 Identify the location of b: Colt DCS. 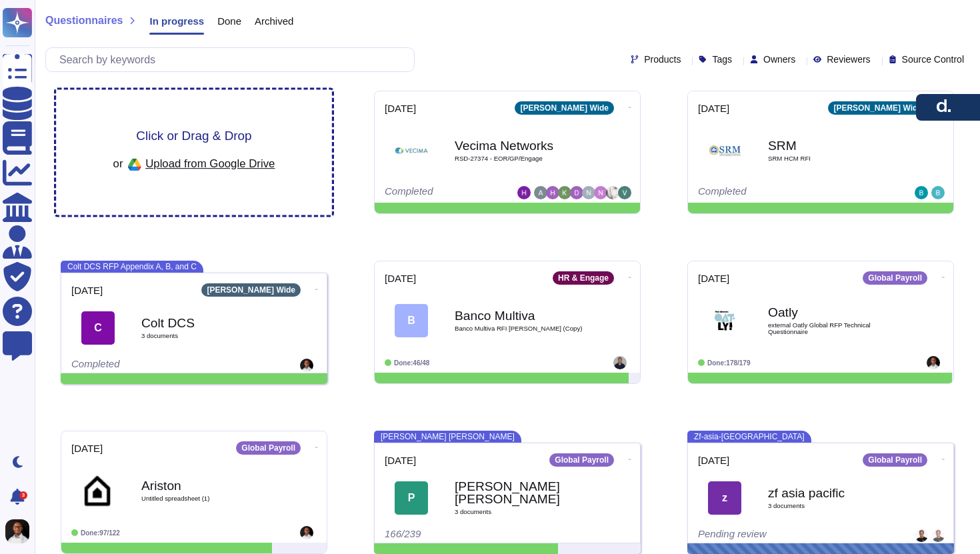
(208, 323).